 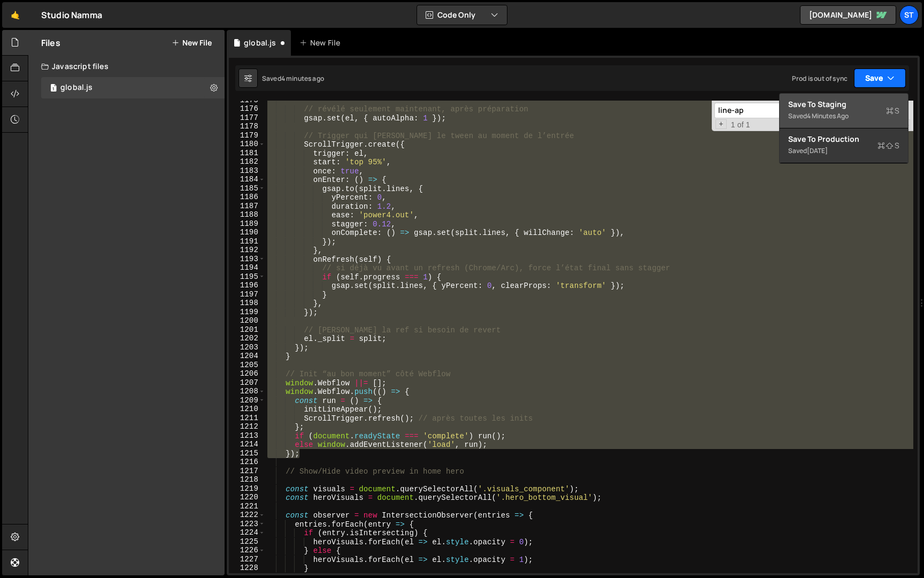 I want to click on div: 1200, so click(x=247, y=320).